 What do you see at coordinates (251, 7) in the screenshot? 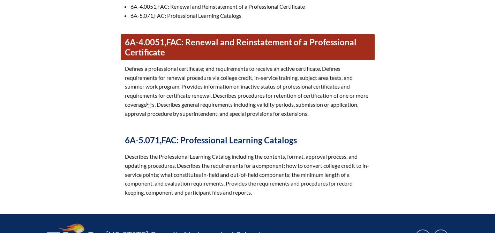
I see `li: 6A-4.0051, : Renewal and Reinstatement of a Professional Certificate` at bounding box center [251, 7].